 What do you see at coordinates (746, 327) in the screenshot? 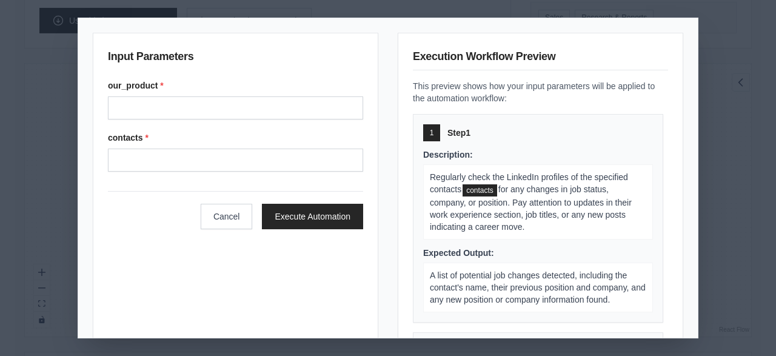
I see `div: Chat Widget` at bounding box center [746, 327].